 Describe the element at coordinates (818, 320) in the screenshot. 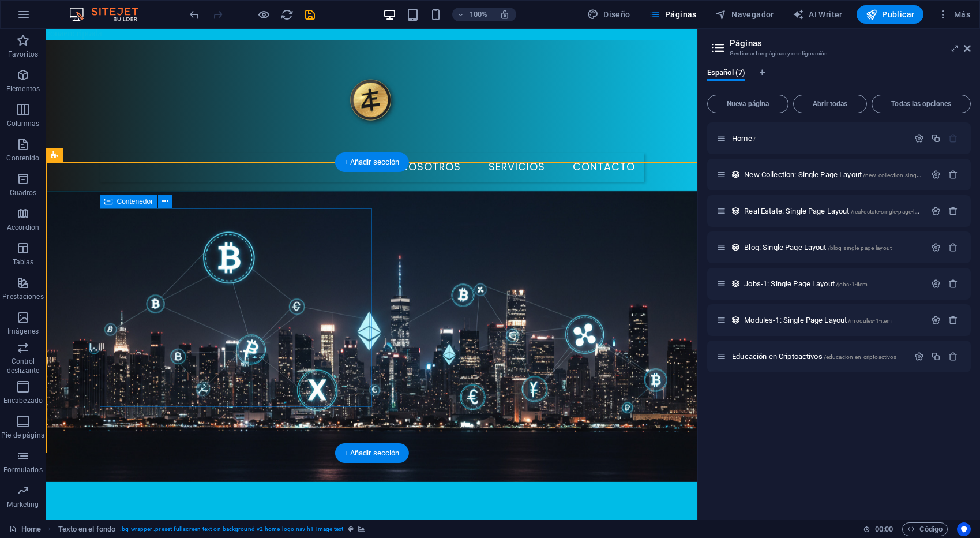

I see `span: Modules-1: Single Page Layout` at that location.